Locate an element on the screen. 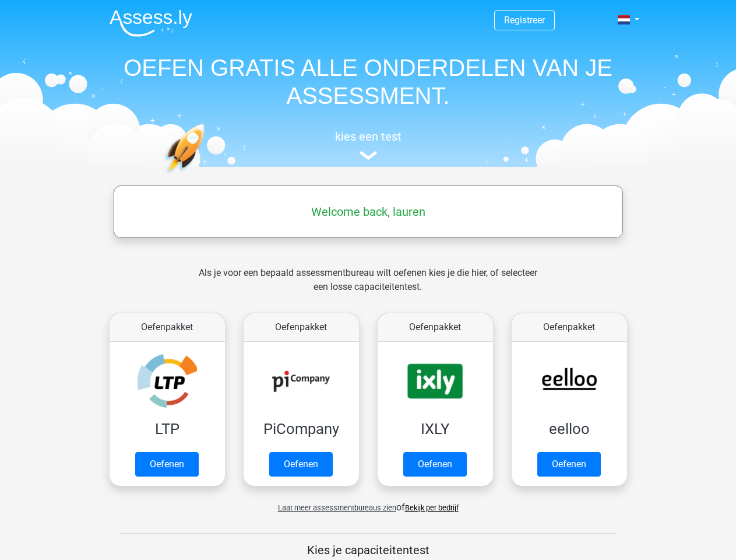  h5: Welcome back, lauren is located at coordinates (368, 212).